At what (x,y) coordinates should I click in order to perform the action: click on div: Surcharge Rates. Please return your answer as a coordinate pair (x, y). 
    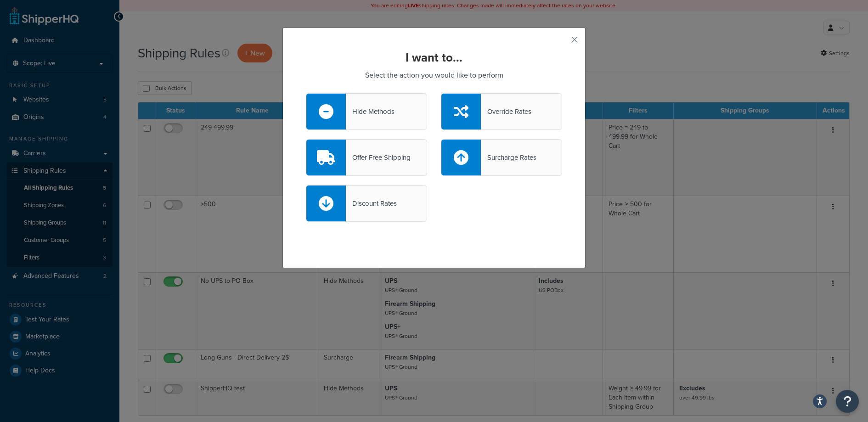
    Looking at the image, I should click on (509, 158).